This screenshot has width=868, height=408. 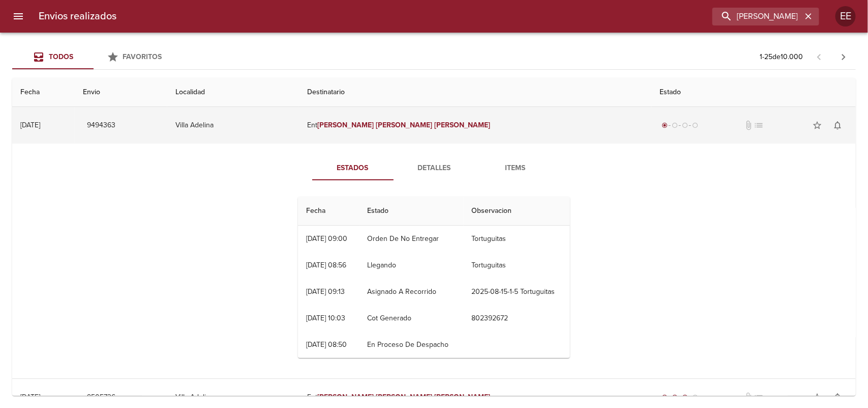 I want to click on p: 1 - 25 de 10.000, so click(x=782, y=57).